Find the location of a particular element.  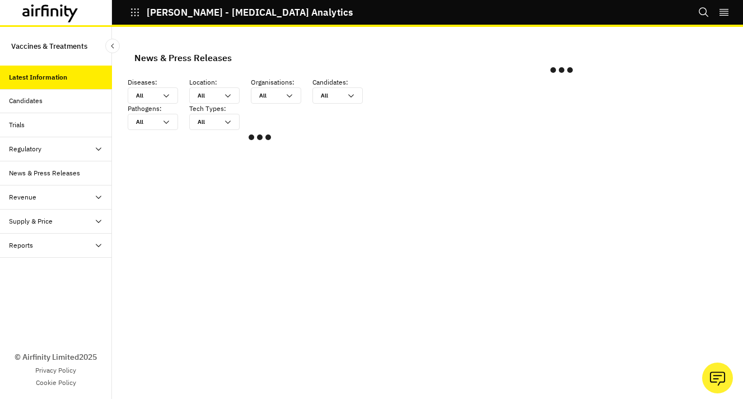

div: Candidates is located at coordinates (26, 101).